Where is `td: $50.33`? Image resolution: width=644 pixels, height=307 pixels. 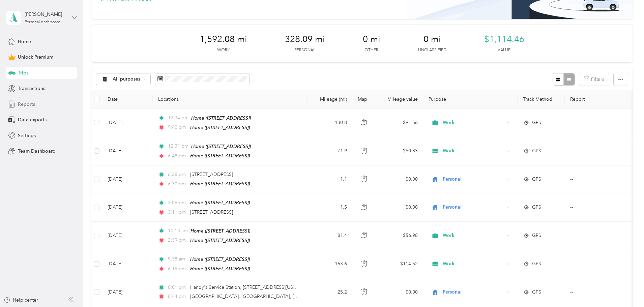
td: $50.33 is located at coordinates (400, 152).